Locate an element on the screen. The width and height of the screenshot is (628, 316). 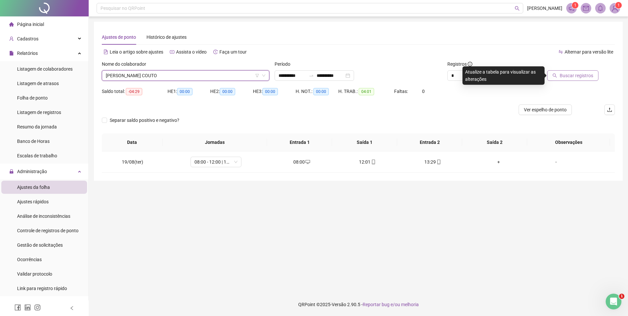
div: HE 1: is located at coordinates (189, 91).